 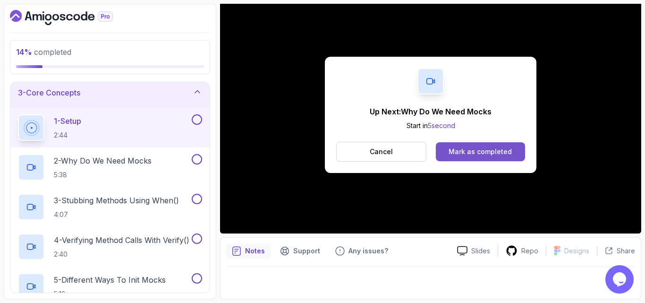 I want to click on p: 4:07, so click(x=116, y=214).